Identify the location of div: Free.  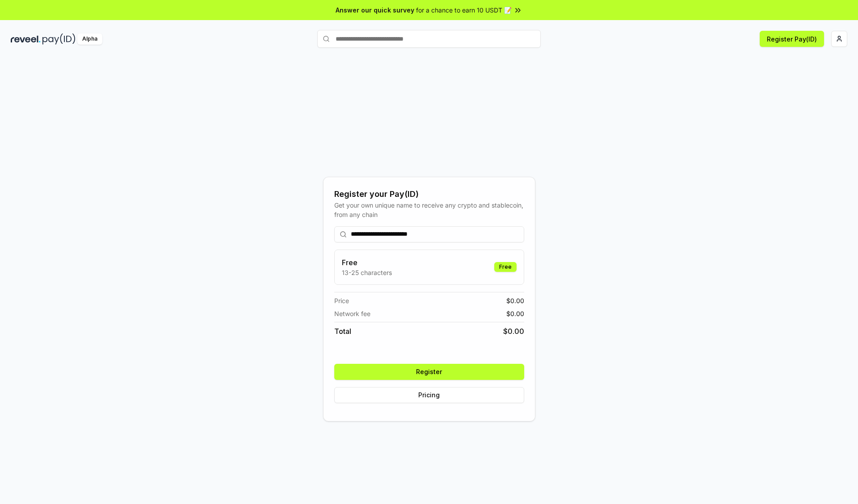
(505, 267).